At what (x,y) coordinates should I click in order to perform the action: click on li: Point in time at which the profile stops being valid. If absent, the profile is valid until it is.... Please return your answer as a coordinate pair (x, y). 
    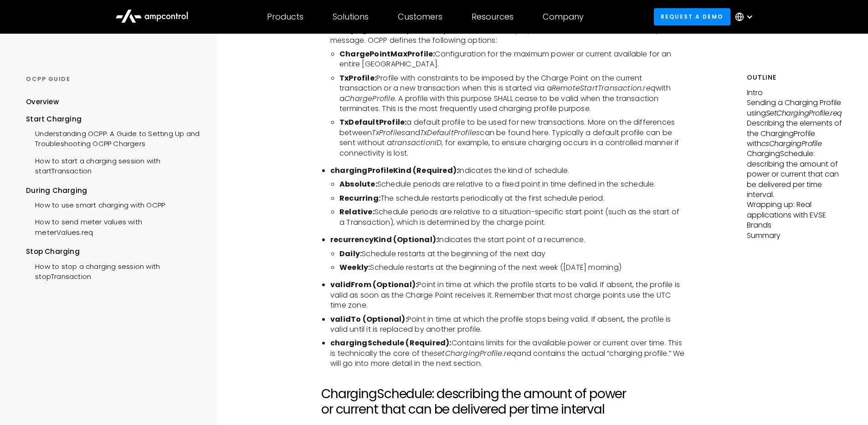
    Looking at the image, I should click on (508, 325).